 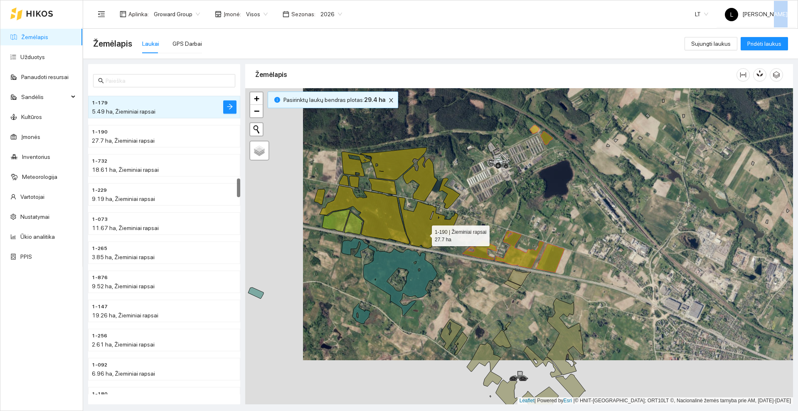 What do you see at coordinates (334, 100) in the screenshot?
I see `span: Pasirinktų laukų bendras plotas :` at bounding box center [334, 100].